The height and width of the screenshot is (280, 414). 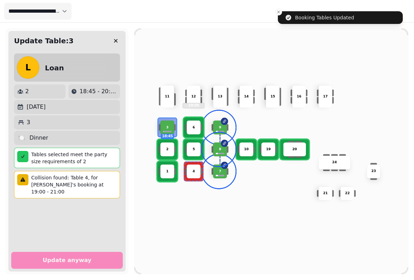 I want to click on p: Dinner, so click(x=39, y=138).